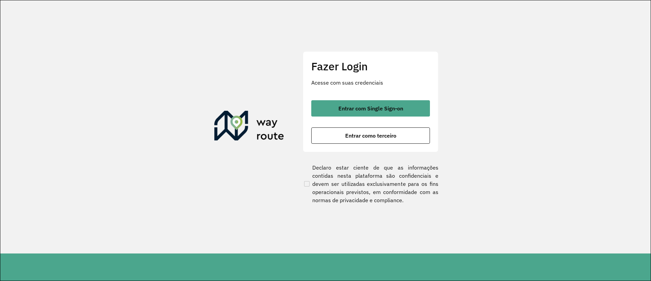 This screenshot has width=651, height=281. What do you see at coordinates (249, 127) in the screenshot?
I see `img: Roteirizador AmbevTech` at bounding box center [249, 127].